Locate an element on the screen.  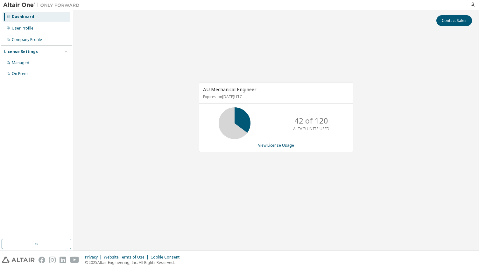
button: Contact Sales is located at coordinates (454, 21).